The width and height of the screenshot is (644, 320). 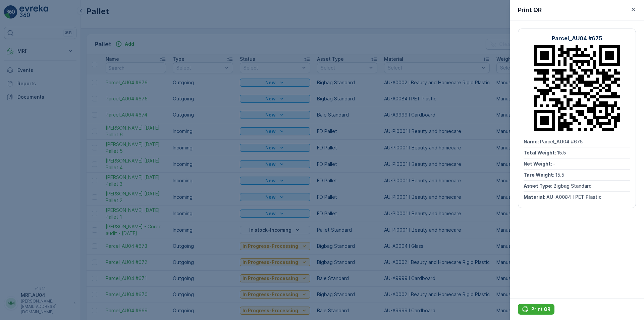 I want to click on button: Print QR, so click(x=536, y=309).